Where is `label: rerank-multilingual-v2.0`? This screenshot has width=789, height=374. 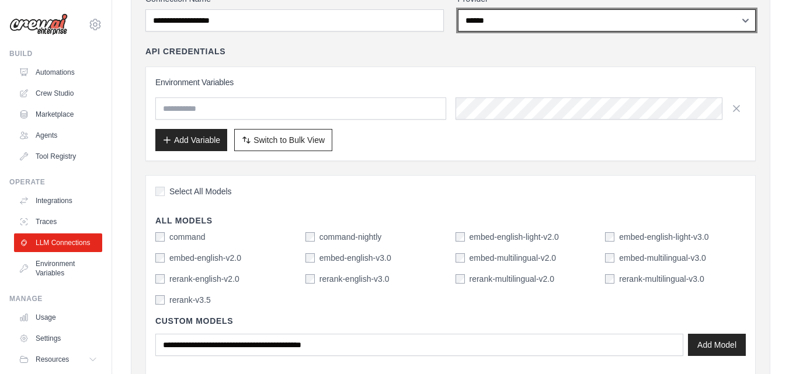
label: rerank-multilingual-v2.0 is located at coordinates (512, 279).